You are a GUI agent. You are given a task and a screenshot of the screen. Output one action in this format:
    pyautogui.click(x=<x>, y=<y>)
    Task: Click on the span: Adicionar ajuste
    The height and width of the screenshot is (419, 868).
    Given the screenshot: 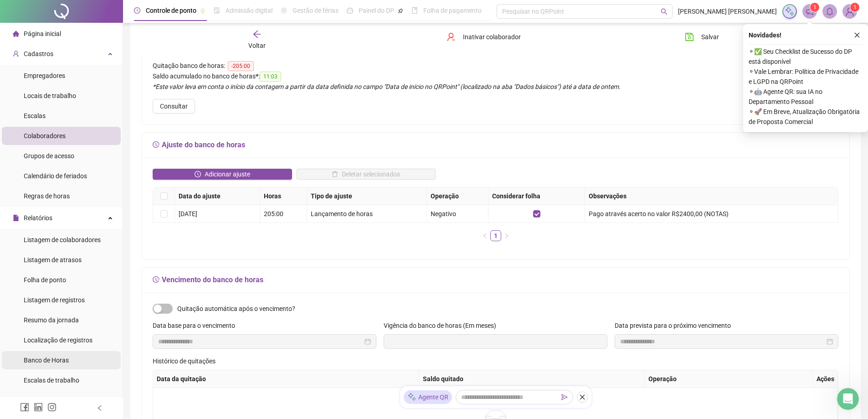 What is the action you would take?
    pyautogui.click(x=227, y=174)
    